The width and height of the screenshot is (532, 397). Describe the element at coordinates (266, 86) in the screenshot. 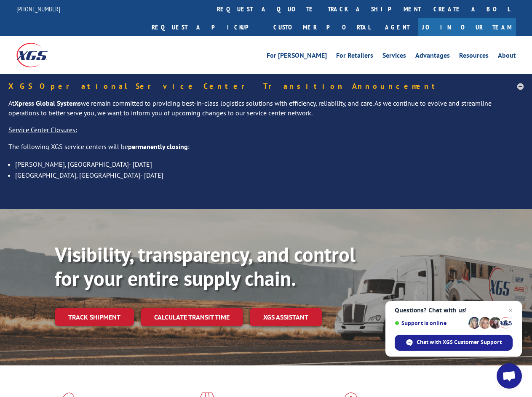

I see `h5: XGS Operational Service Center Transition Announcement` at that location.